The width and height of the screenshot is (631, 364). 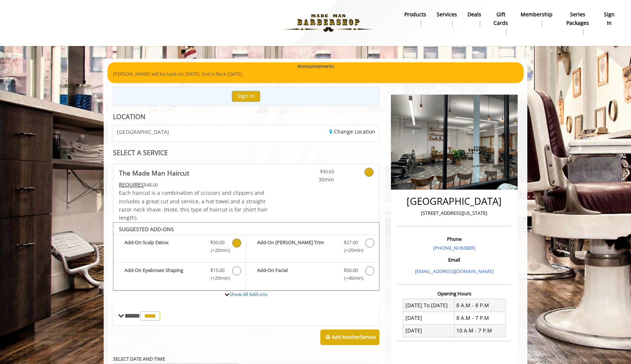 I want to click on b: sign in, so click(x=609, y=19).